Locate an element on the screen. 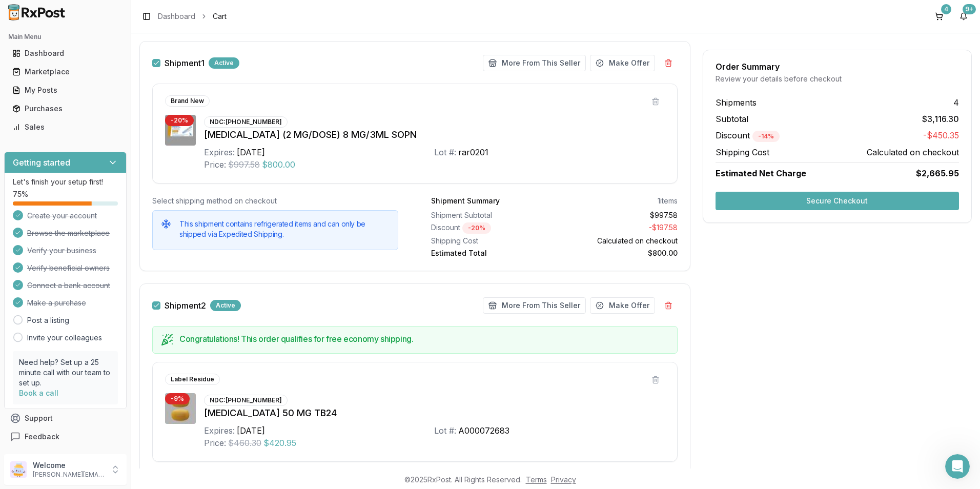 This screenshot has width=980, height=489. button: 4 is located at coordinates (939, 17).